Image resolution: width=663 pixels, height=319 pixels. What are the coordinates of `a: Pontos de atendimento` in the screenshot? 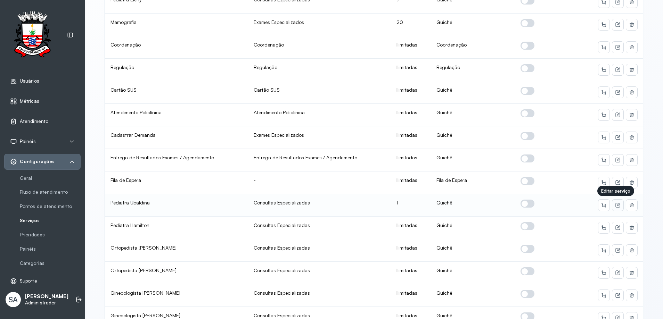 It's located at (50, 206).